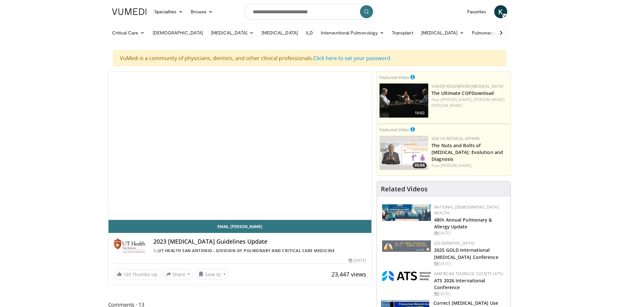 Image resolution: width=619 pixels, height=307 pixels. Describe the element at coordinates (460, 284) in the screenshot. I see `a: ATS 2026 International Conference` at that location.